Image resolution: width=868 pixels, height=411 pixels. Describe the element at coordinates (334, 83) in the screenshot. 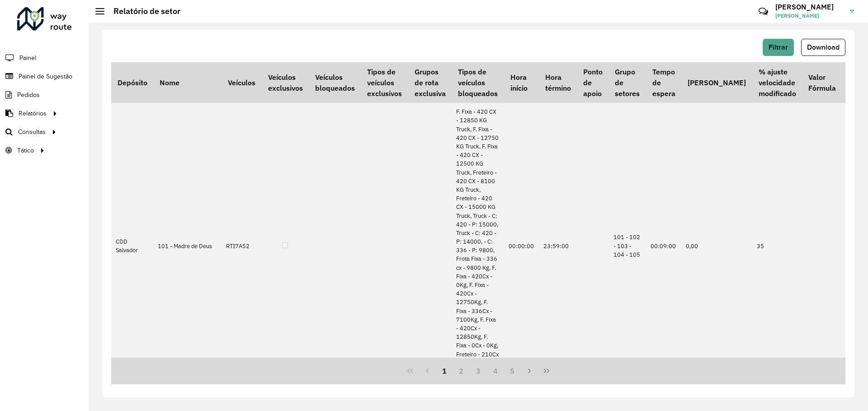

I see `th: Veículos bloqueados` at that location.